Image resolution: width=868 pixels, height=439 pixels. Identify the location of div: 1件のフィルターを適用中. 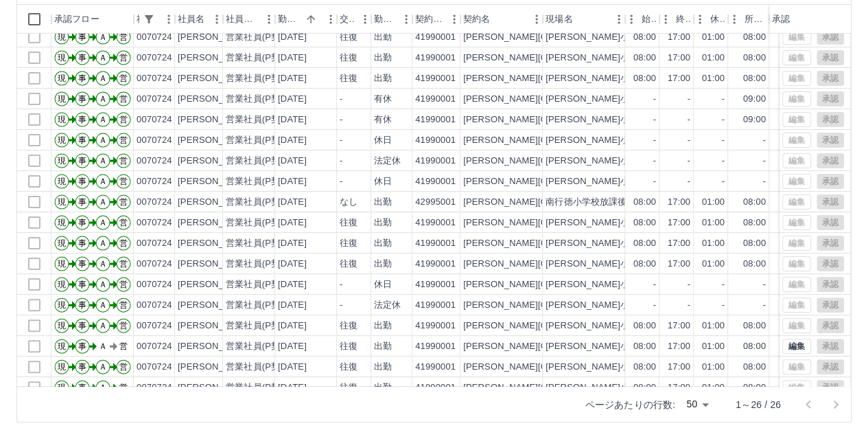
(149, 19).